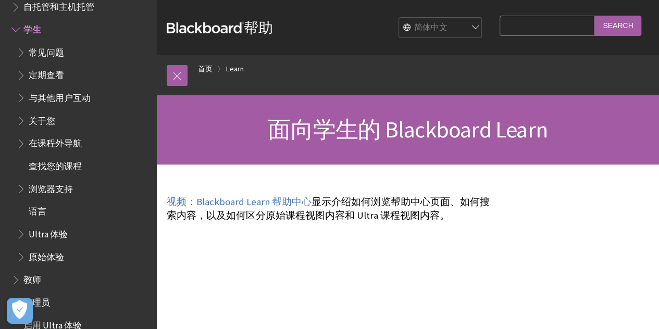 This screenshot has height=329, width=659. Describe the element at coordinates (408, 129) in the screenshot. I see `span: 面向学生的 Blackboard Learn` at that location.